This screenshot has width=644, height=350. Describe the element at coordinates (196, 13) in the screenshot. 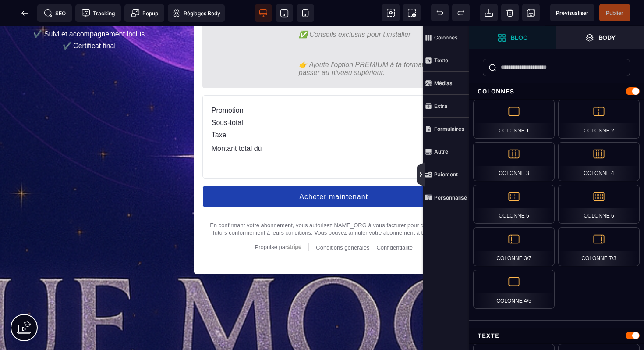

I see `span: Réglages Body` at that location.